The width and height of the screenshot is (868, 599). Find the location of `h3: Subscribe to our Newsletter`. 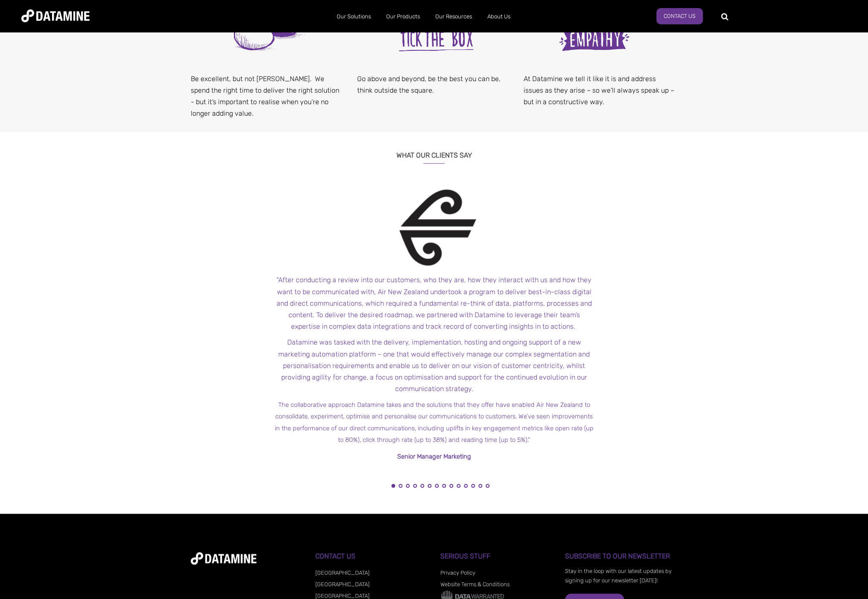

h3: Subscribe to our Newsletter is located at coordinates (621, 556).